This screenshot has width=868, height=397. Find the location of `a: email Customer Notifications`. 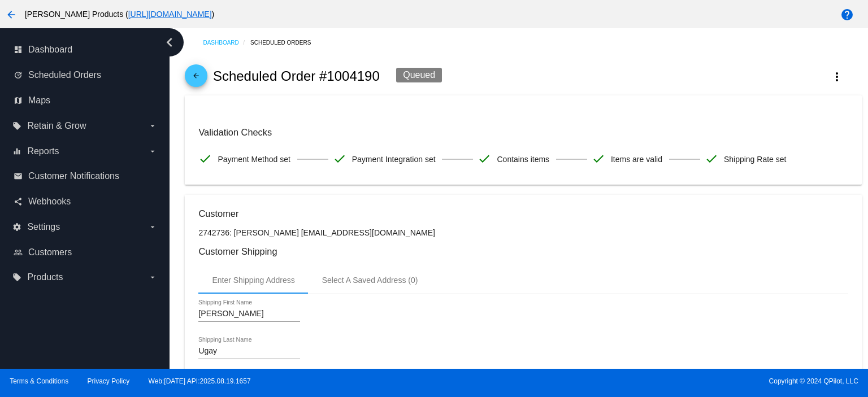

a: email Customer Notifications is located at coordinates (85, 176).